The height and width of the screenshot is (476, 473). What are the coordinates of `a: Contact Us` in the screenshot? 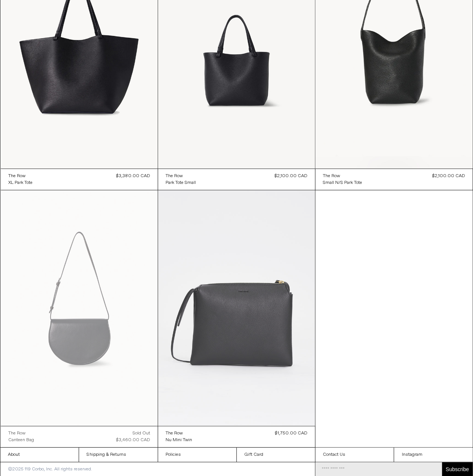 It's located at (354, 455).